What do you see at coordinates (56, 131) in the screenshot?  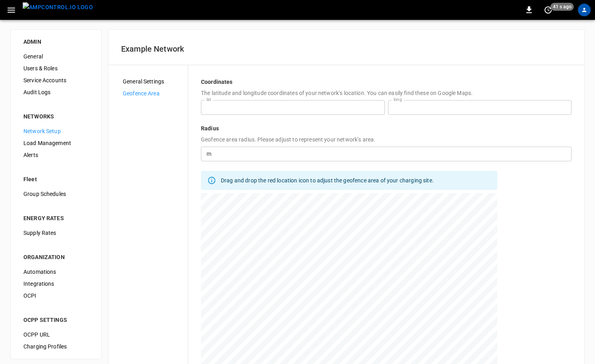 I see `div: Network Setup` at bounding box center [56, 131].